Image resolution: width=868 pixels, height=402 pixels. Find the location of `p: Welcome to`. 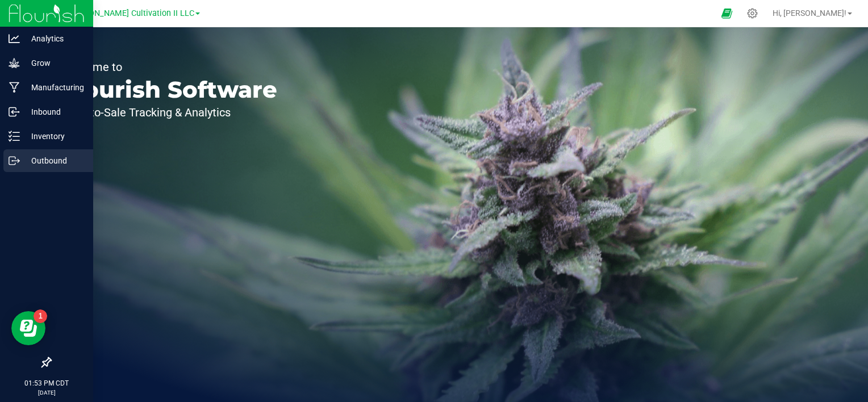

p: Welcome to is located at coordinates (169, 67).